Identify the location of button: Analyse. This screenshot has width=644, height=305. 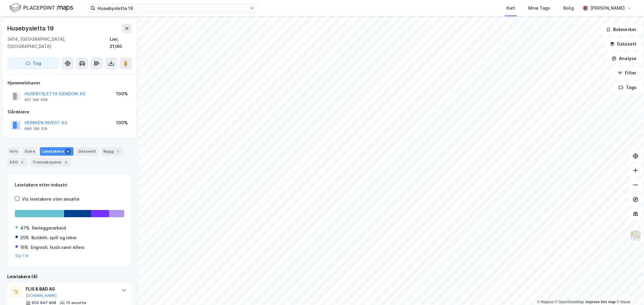
(624, 59).